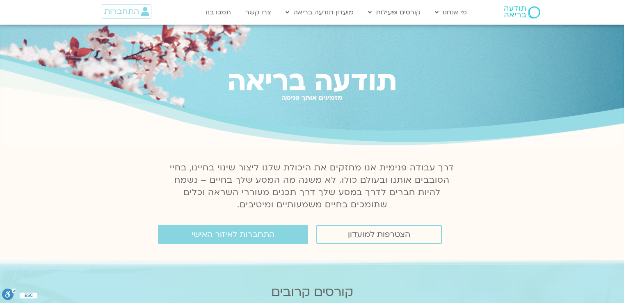 The height and width of the screenshot is (303, 624). I want to click on a: הצטרפות למועדון, so click(379, 234).